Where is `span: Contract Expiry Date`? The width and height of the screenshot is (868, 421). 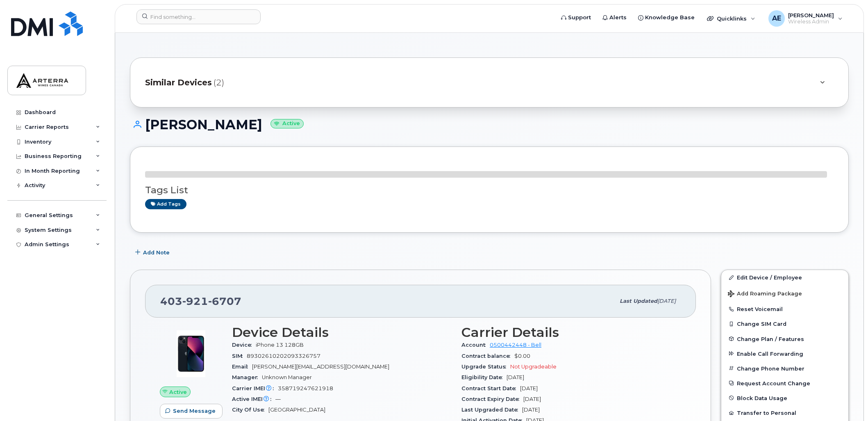 span: Contract Expiry Date is located at coordinates (492, 399).